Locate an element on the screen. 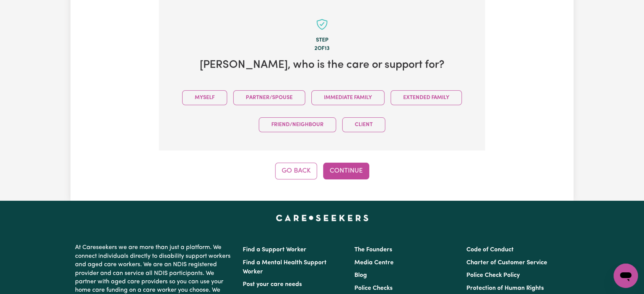  button: Myself is located at coordinates (205, 97).